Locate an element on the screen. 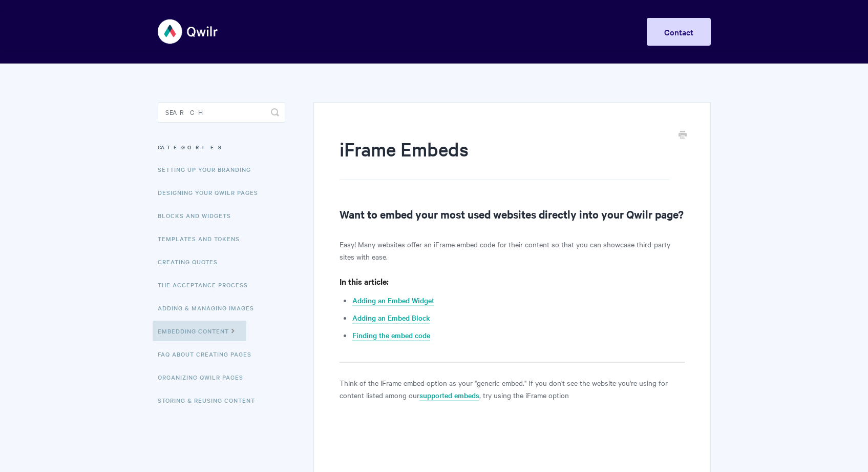  a: Contact is located at coordinates (679, 32).